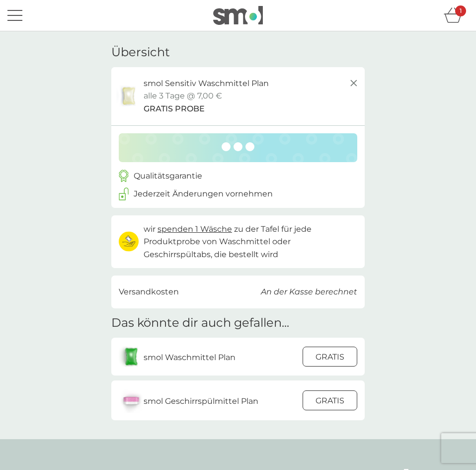  Describe the element at coordinates (309, 292) in the screenshot. I see `p: An der Kasse berechnet` at that location.